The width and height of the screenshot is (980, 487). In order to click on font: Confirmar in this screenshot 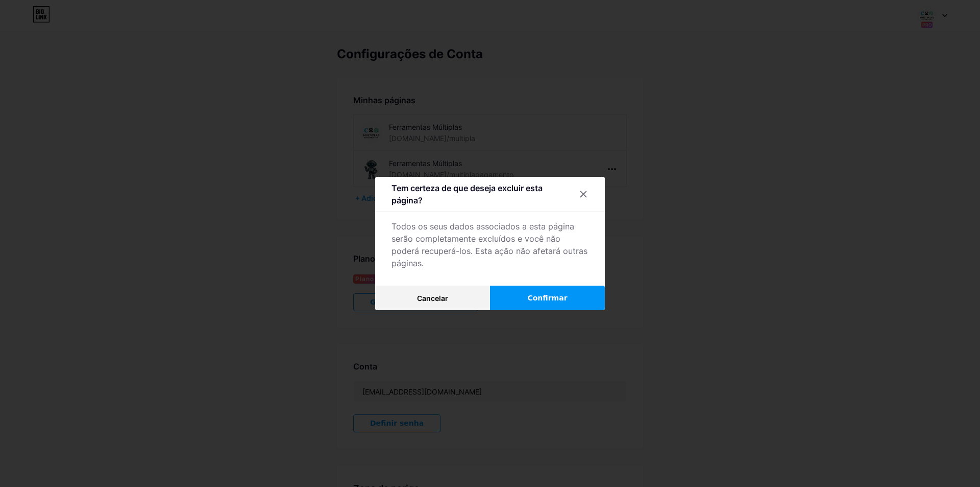, I will do `click(547, 298)`.